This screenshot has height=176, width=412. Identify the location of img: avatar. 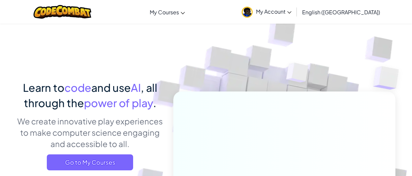
(247, 12).